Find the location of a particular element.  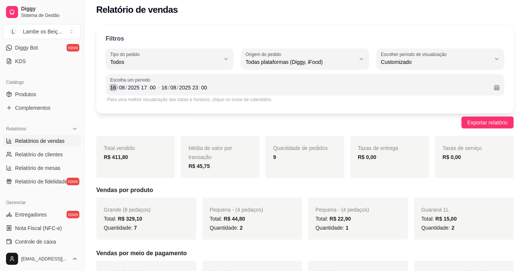

span: Relatórios de vendas is located at coordinates (40, 141).